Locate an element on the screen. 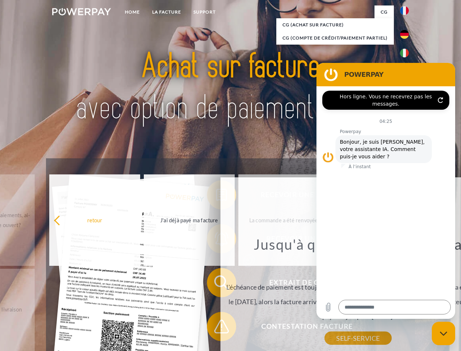  a: LA FACTURE is located at coordinates (167, 12).